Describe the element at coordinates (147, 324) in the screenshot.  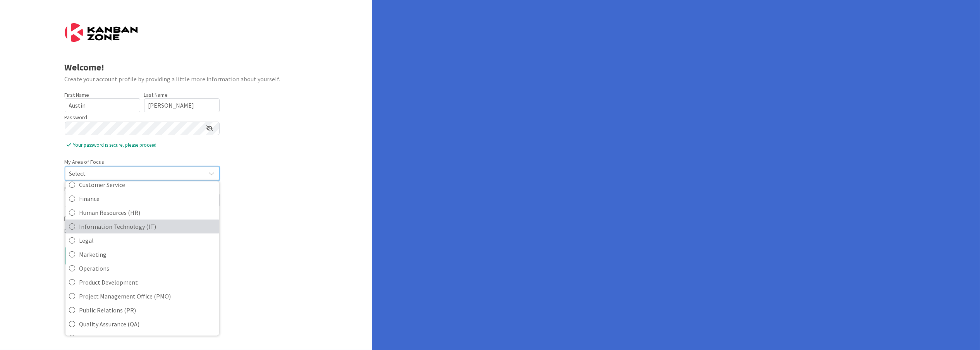
I see `span: Quality Assurance (QA)` at that location.